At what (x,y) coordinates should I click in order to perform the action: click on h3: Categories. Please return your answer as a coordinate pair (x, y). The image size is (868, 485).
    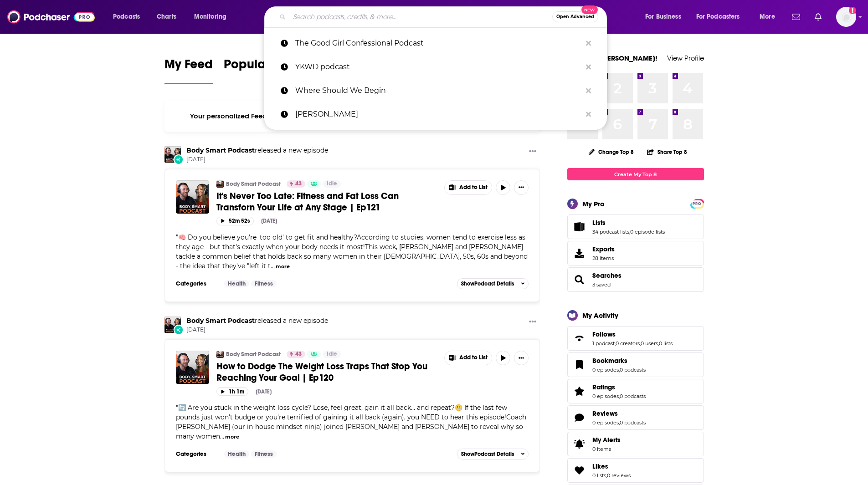
    Looking at the image, I should click on (196, 454).